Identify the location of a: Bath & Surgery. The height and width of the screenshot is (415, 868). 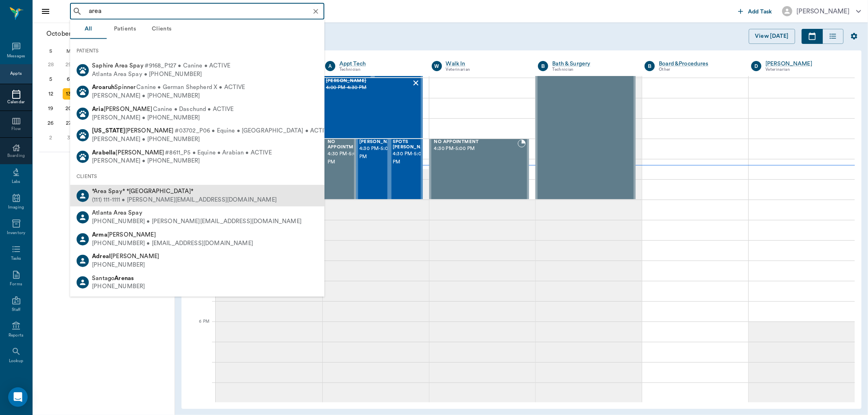
(592, 64).